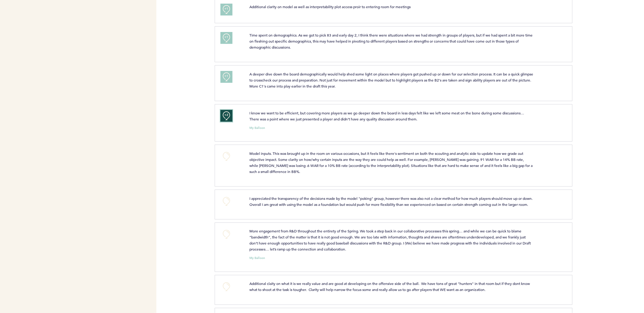  Describe the element at coordinates (390, 240) in the screenshot. I see `span: More engagement from R&D throughout the entirety of the Spring. We took a step back in our collab...` at that location.